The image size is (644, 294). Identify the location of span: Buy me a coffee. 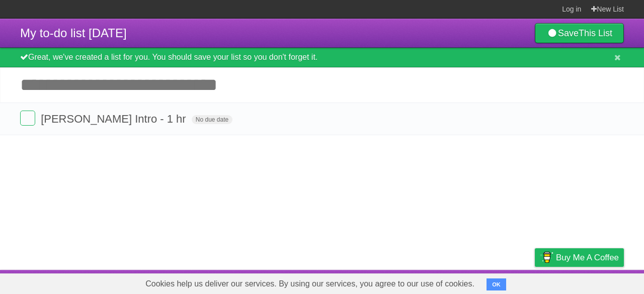
(587, 257).